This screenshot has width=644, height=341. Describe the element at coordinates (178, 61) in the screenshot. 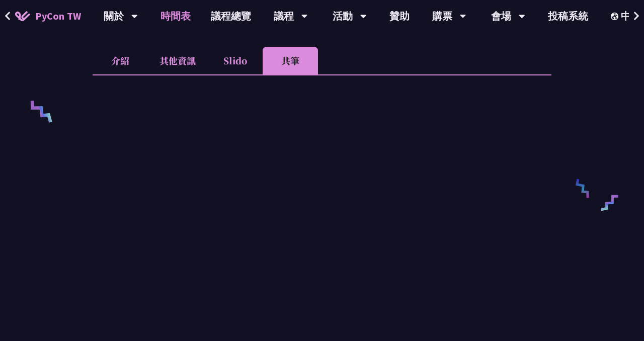

I see `li: 其他資訊` at that location.